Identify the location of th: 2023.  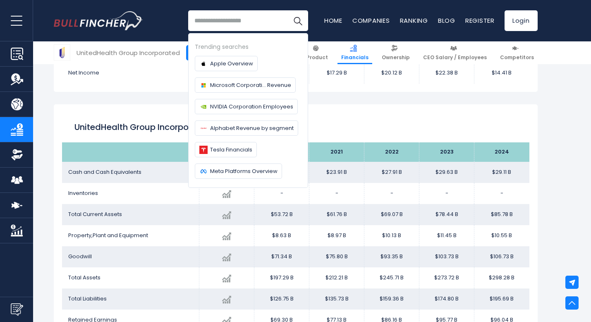
(447, 152).